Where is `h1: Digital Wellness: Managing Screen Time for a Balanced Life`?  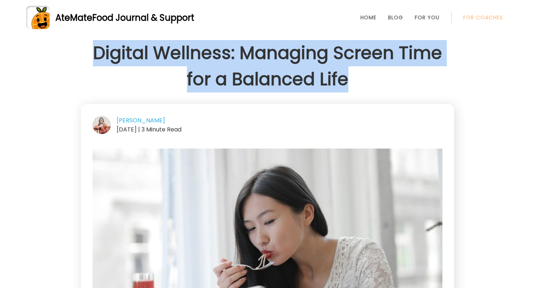
h1: Digital Wellness: Managing Screen Time for a Balanced Life is located at coordinates (268, 66).